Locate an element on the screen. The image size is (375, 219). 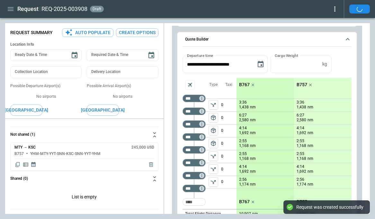
h2: REQ-2025-003908 is located at coordinates (64, 9).